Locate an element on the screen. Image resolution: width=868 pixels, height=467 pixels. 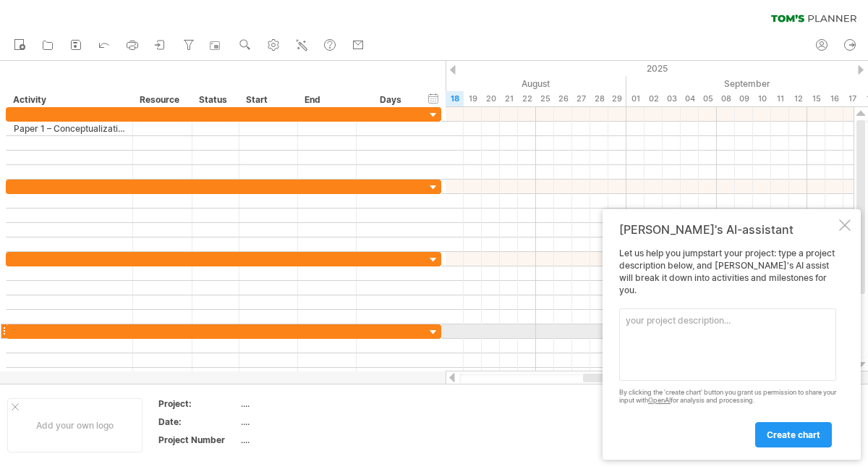
div: Thursday, 11 September 2025 is located at coordinates (781, 98).